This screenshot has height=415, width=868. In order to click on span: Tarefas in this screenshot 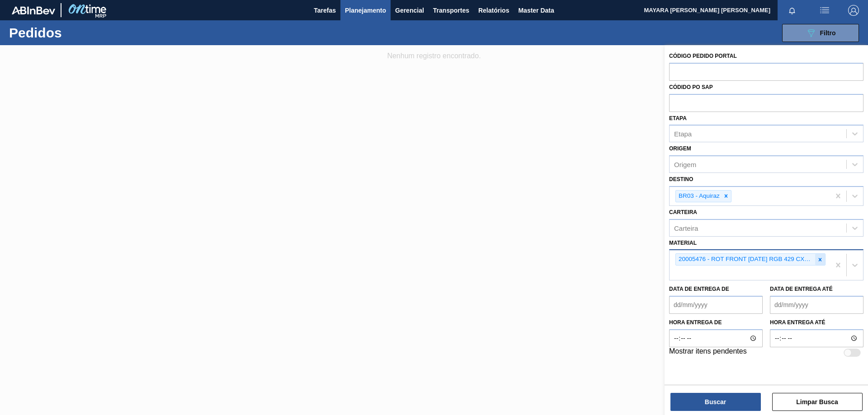, I will do `click(324, 10)`.